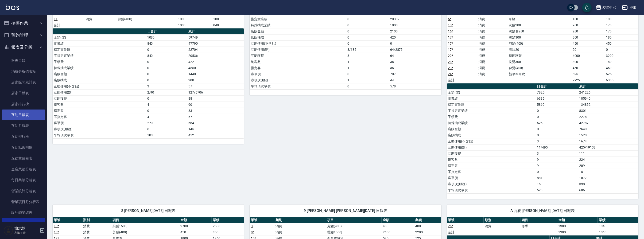 The image size is (644, 239). What do you see at coordinates (99, 93) in the screenshot?
I see `td: 互助使用(點)` at bounding box center [99, 93].